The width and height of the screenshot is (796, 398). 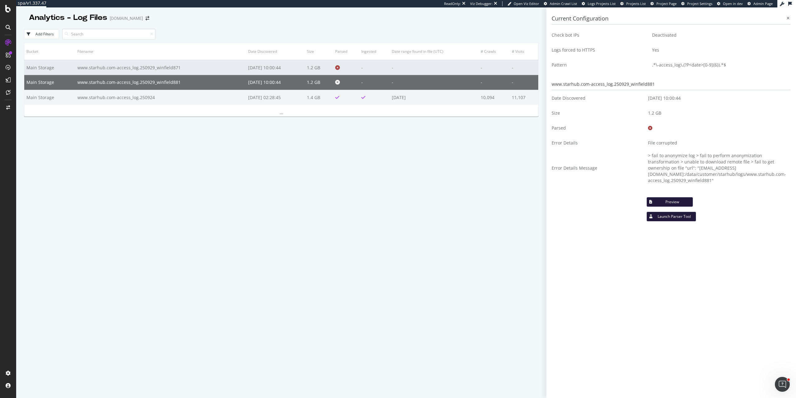 I want to click on th: # Crawls, so click(x=494, y=51).